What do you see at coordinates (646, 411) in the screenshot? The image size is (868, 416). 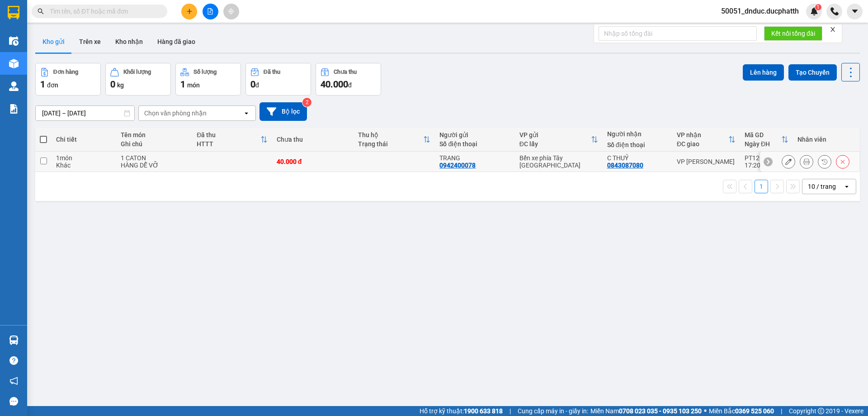 I see `span: Miền Nam` at bounding box center [646, 411].